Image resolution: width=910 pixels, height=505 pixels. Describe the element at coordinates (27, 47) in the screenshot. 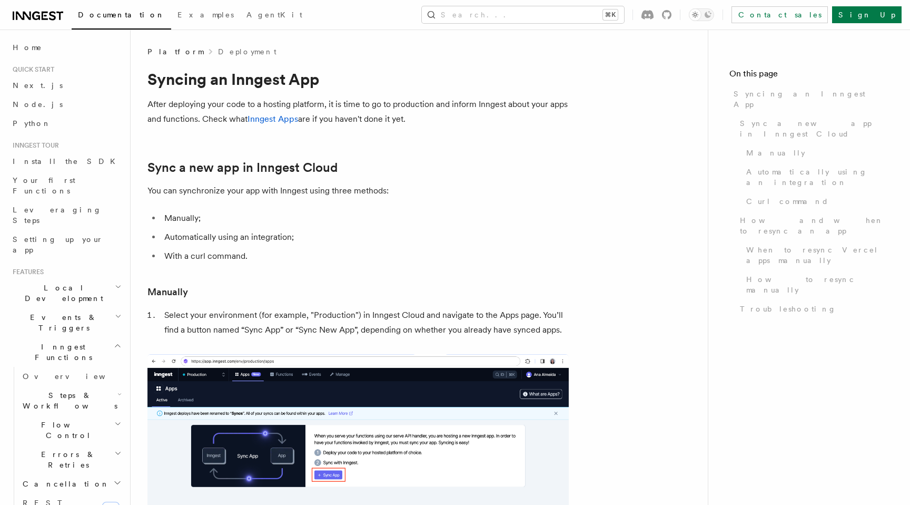

I see `span: Home` at that location.